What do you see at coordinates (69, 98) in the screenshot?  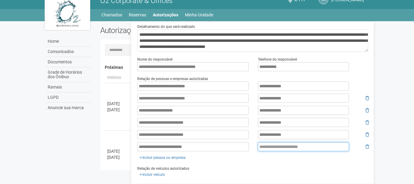 I see `a: LGPD` at bounding box center [69, 98].